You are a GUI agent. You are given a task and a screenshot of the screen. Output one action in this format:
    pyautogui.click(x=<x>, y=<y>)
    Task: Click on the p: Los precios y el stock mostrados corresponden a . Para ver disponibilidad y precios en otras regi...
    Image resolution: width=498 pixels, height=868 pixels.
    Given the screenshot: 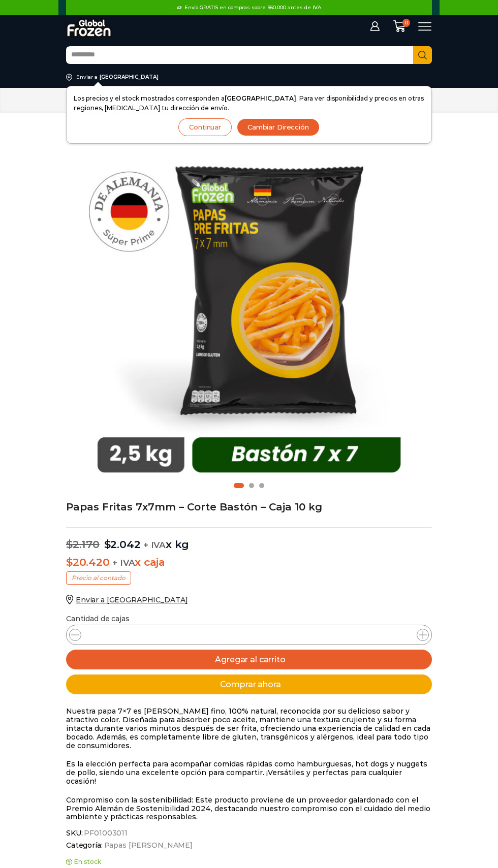 What is the action you would take?
    pyautogui.click(x=249, y=103)
    